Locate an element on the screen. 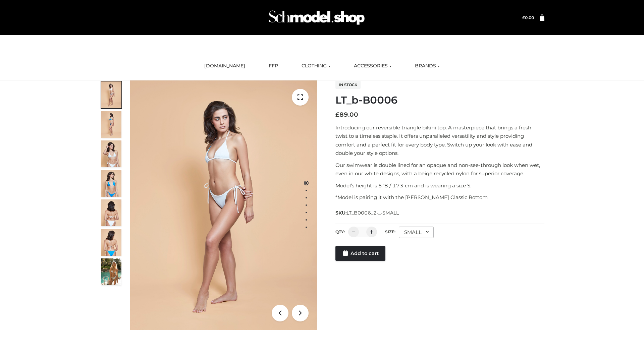 This screenshot has height=362, width=644. bdi: 0.00 is located at coordinates (528, 17).